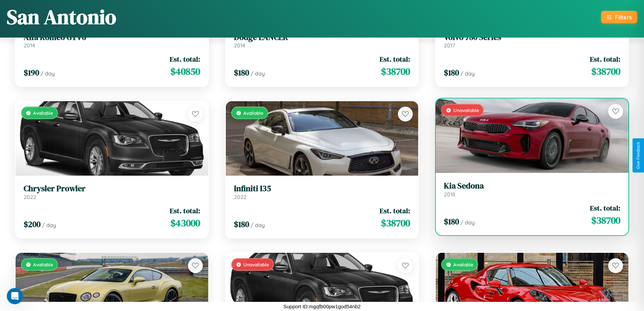 Image resolution: width=644 pixels, height=311 pixels. Describe the element at coordinates (449, 46) in the screenshot. I see `span: 2017` at that location.